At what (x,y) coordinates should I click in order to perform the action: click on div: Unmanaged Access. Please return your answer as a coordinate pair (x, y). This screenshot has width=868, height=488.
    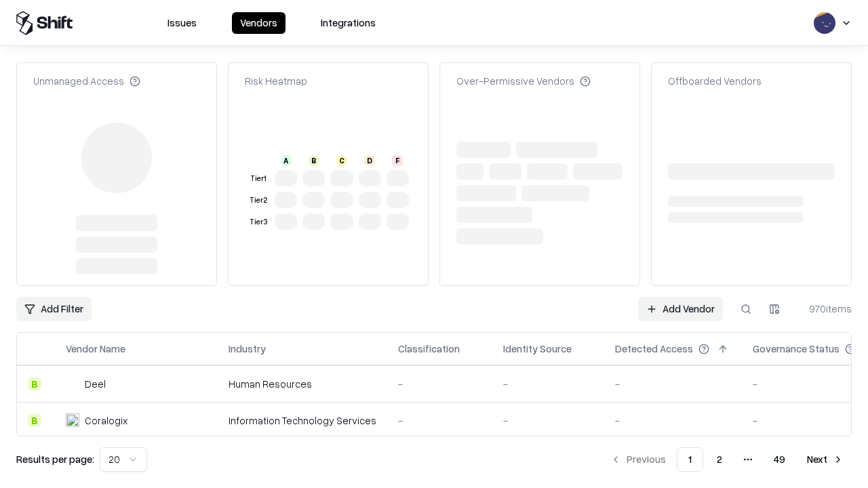
    Looking at the image, I should click on (87, 80).